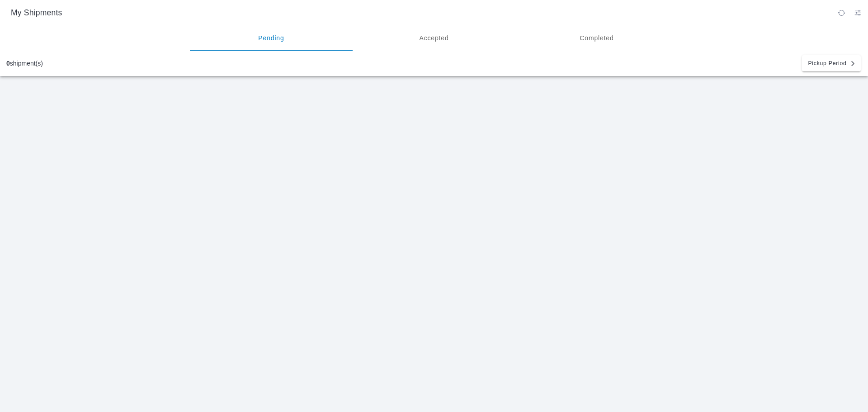  What do you see at coordinates (271, 38) in the screenshot?
I see `ion-segment-button: Pending` at bounding box center [271, 38].